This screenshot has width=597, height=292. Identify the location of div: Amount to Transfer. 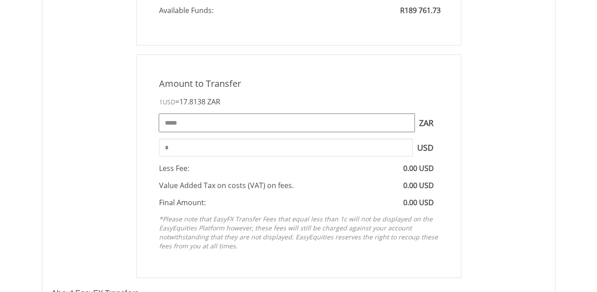
(299, 84).